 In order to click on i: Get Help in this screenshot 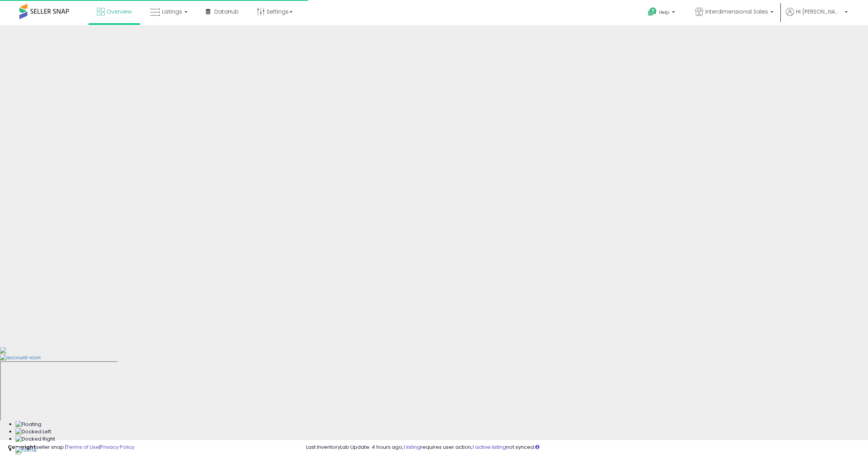, I will do `click(652, 12)`.